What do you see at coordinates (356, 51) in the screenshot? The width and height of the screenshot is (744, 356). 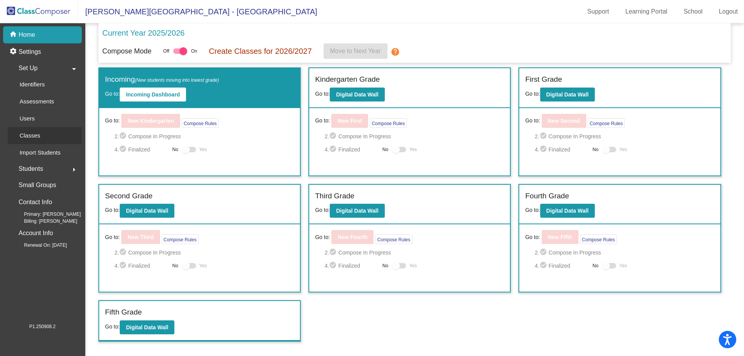 I see `span: Move to Next Year` at bounding box center [356, 51].